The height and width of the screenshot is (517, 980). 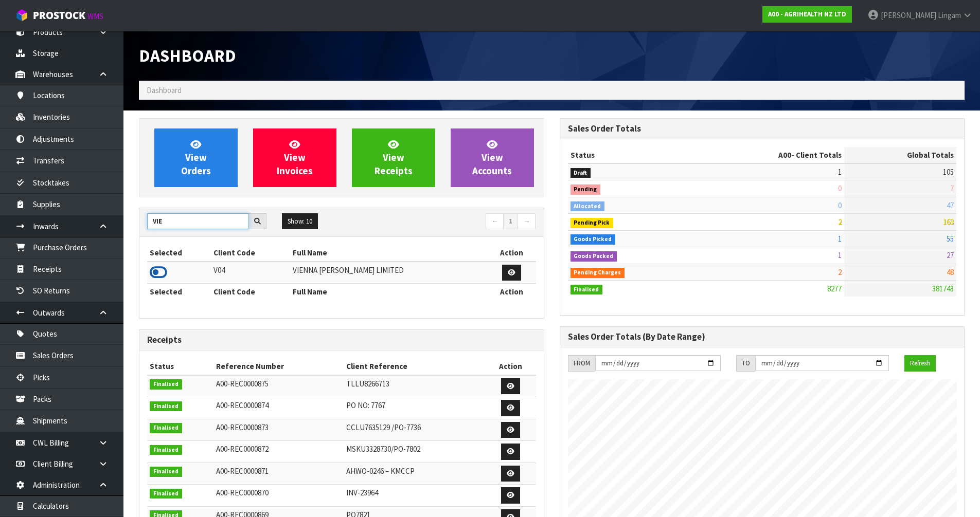 I want to click on div: FROM, so click(x=581, y=363).